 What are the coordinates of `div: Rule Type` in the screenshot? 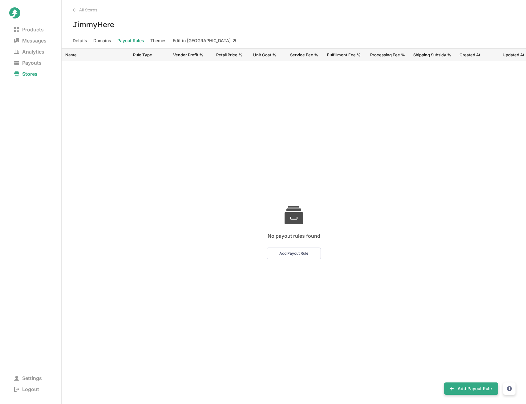 It's located at (149, 55).